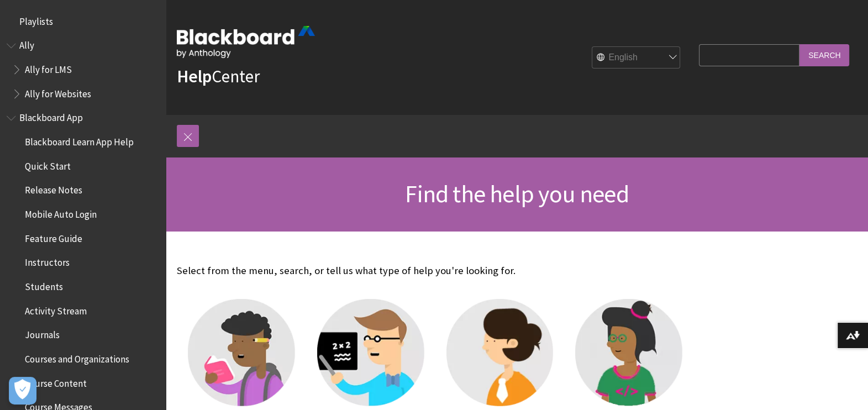 This screenshot has height=410, width=868. What do you see at coordinates (56, 381) in the screenshot?
I see `span: Course Content` at bounding box center [56, 381].